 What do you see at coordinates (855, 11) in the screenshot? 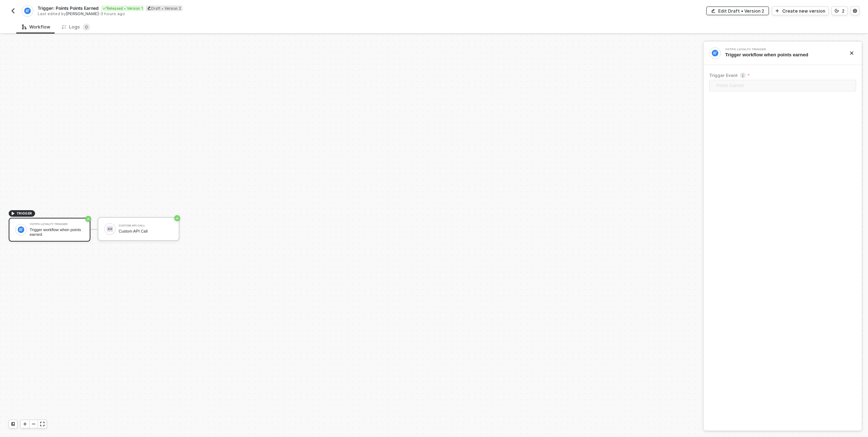
I see `span: icon-settings` at bounding box center [855, 11].